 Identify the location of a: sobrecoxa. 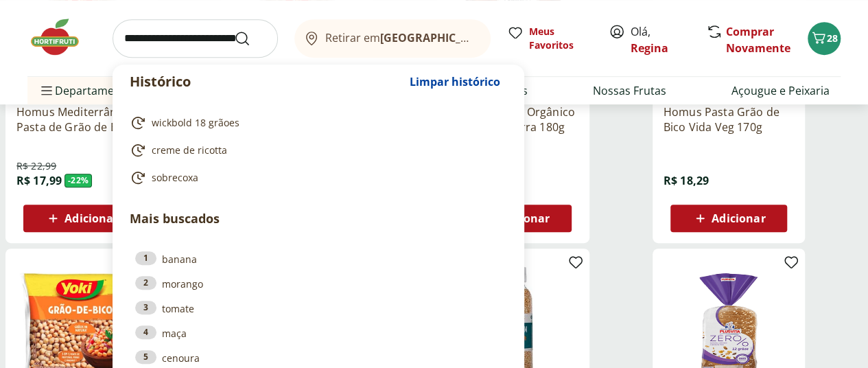
(316, 178).